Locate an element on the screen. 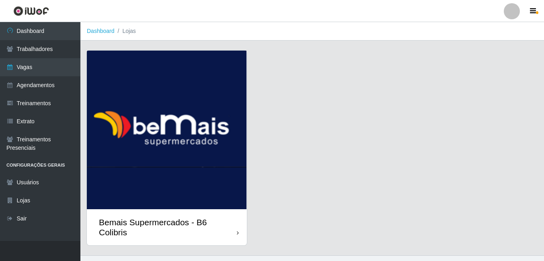  li: Lojas is located at coordinates (125, 31).